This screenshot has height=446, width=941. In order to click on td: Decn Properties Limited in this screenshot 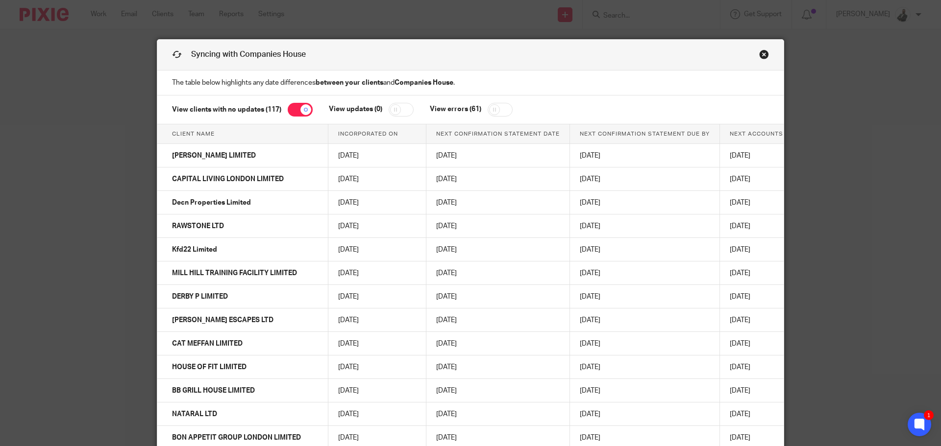, I will do `click(243, 203)`.